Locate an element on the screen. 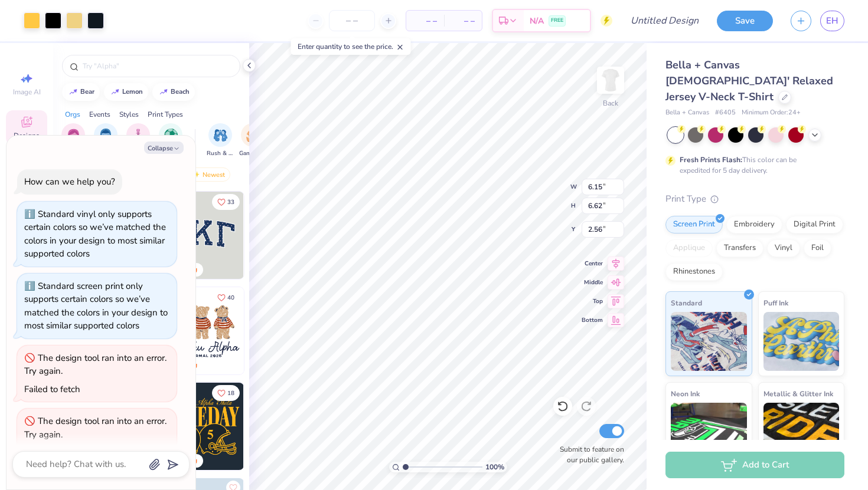 Image resolution: width=868 pixels, height=490 pixels. img: Sports Image is located at coordinates (171, 135).